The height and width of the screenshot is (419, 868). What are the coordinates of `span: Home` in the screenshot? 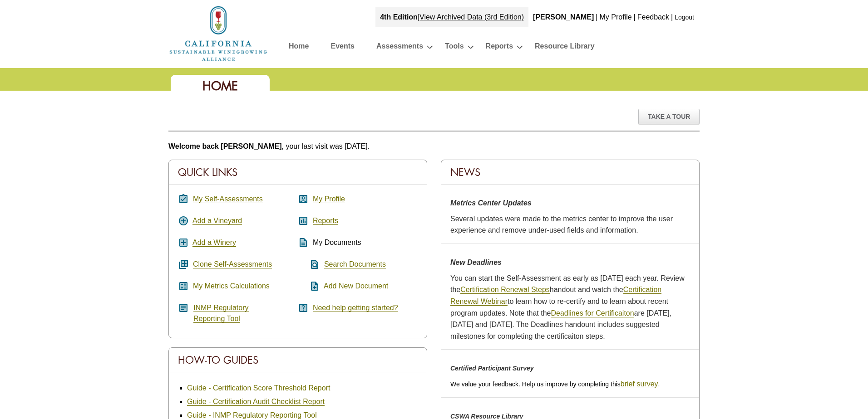 It's located at (220, 86).